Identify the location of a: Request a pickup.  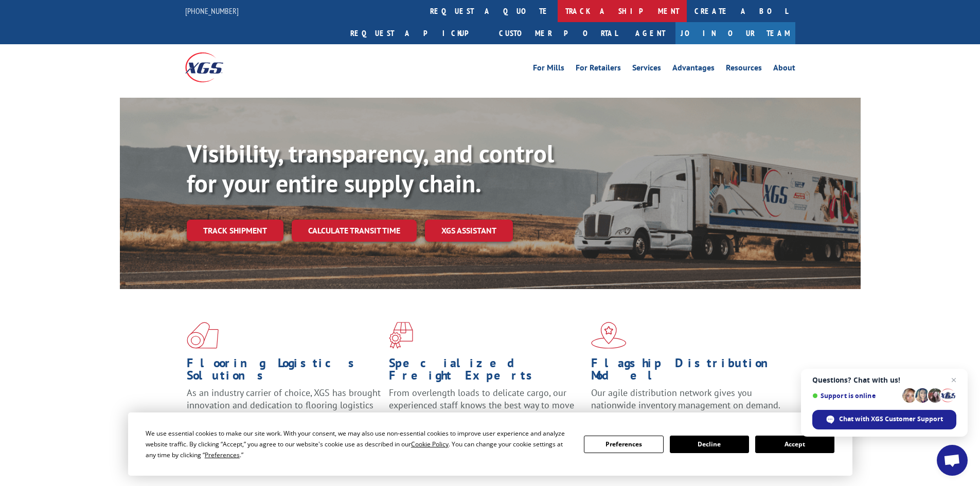
(417, 33).